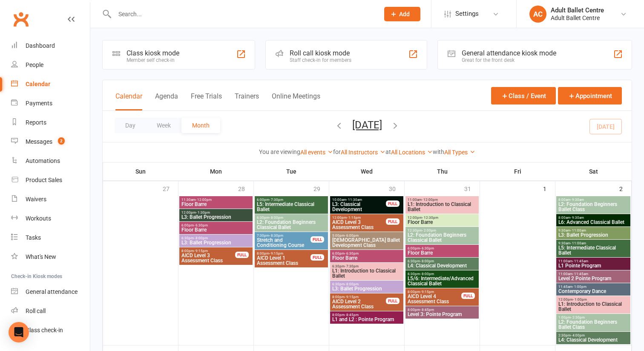 The height and width of the screenshot is (351, 644). What do you see at coordinates (50, 257) in the screenshot?
I see `a: What's New` at bounding box center [50, 257].